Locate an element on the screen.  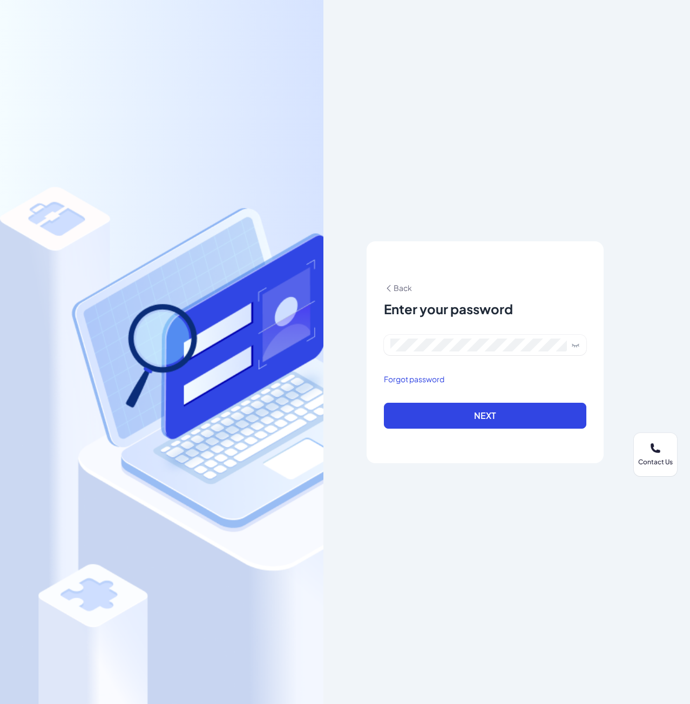
button: Contact Us is located at coordinates (655, 455).